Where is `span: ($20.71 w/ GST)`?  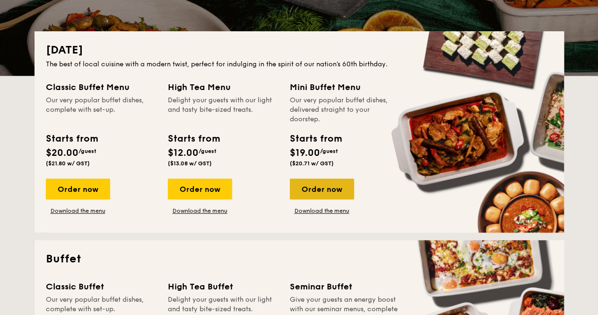 span: ($20.71 w/ GST) is located at coordinates (312, 163).